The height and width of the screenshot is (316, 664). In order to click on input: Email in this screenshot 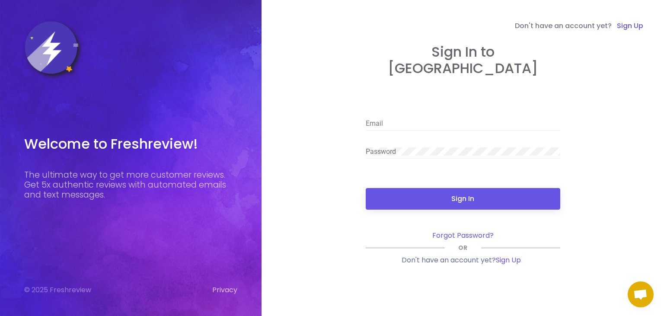, I will do `click(463, 124)`.